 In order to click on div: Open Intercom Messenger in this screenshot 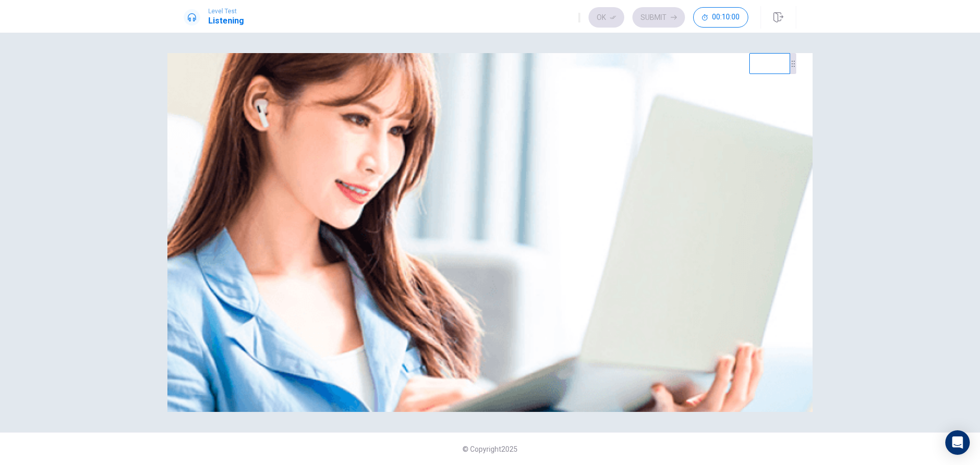, I will do `click(957, 442)`.